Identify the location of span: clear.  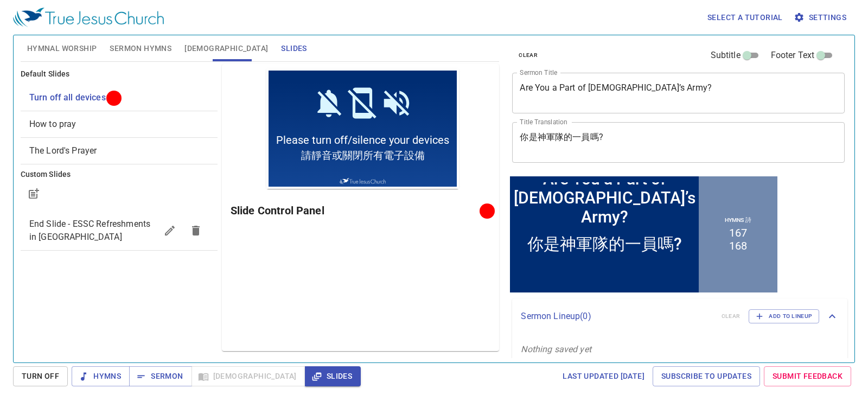
(528, 55).